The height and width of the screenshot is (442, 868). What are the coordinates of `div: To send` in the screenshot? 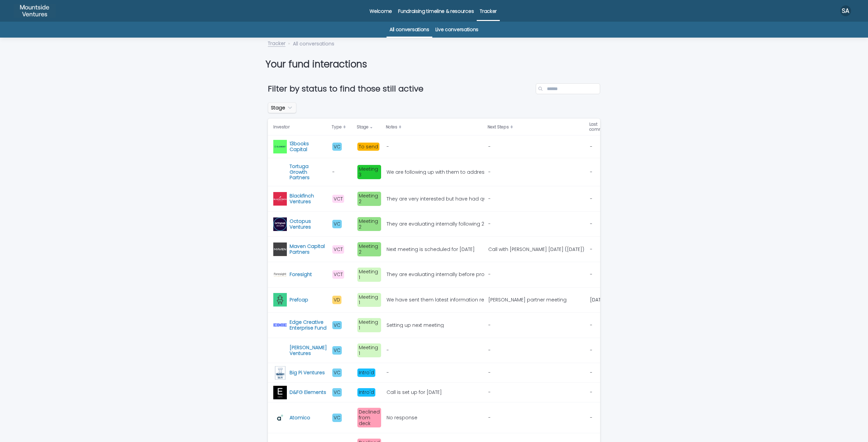 It's located at (369, 147).